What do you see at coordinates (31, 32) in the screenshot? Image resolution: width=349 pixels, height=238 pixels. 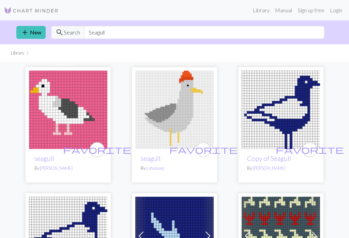 I see `a: New` at bounding box center [31, 32].